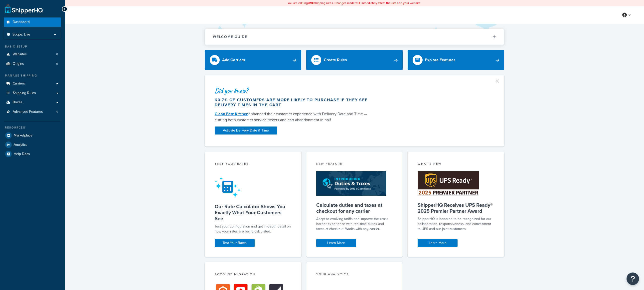 The image size is (644, 290). Describe the element at coordinates (33, 136) in the screenshot. I see `a: Marketplace` at that location.